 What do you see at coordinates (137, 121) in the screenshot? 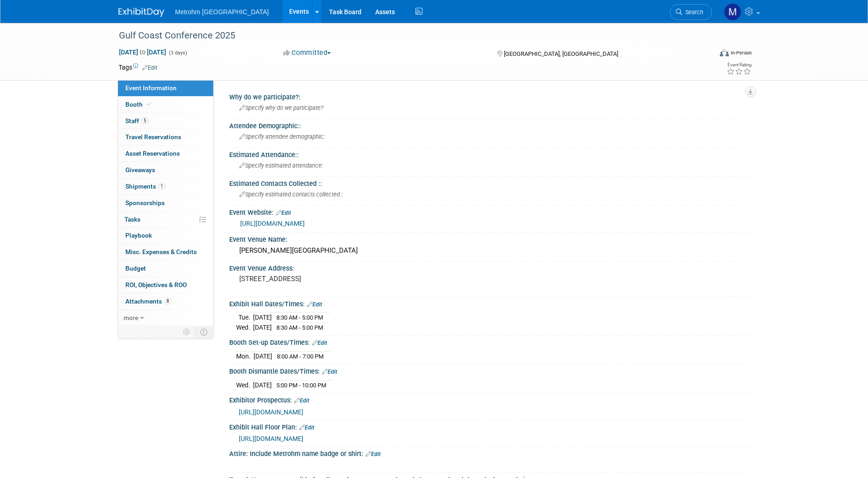
I see `span: Staff` at bounding box center [137, 121].